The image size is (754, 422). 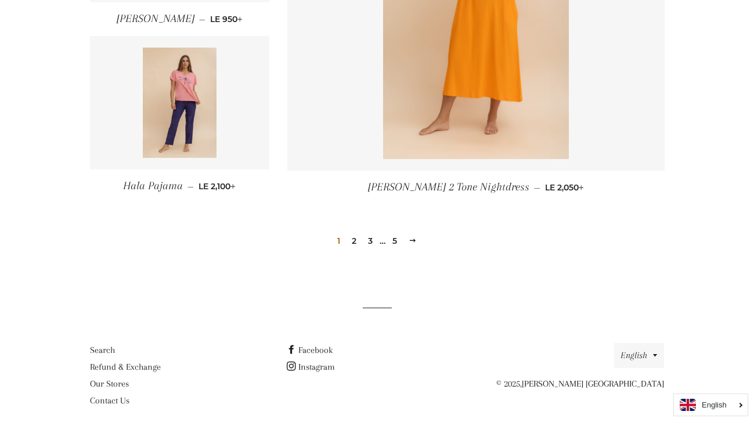 What do you see at coordinates (125, 367) in the screenshot?
I see `a: Refund & Exchange` at bounding box center [125, 367].